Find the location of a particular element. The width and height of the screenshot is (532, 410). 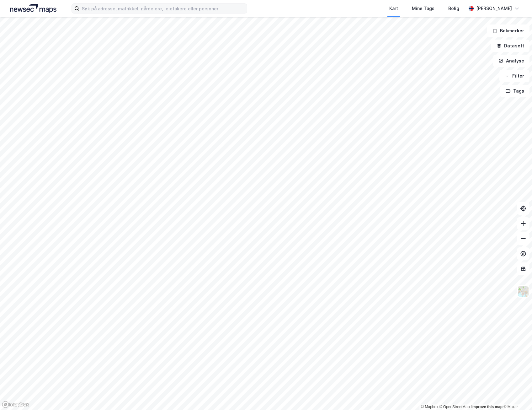

div: Kontrollprogram for chat is located at coordinates (516, 395).